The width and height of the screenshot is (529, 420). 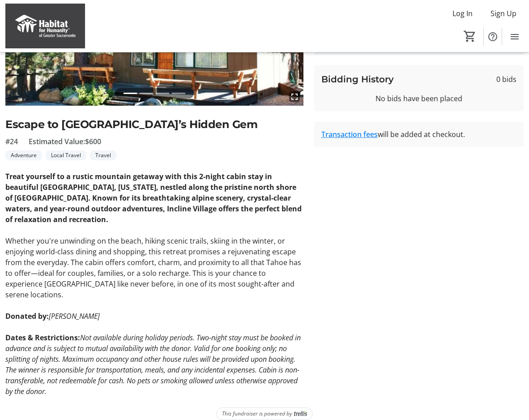 What do you see at coordinates (506, 79) in the screenshot?
I see `span: 0 bids` at bounding box center [506, 79].